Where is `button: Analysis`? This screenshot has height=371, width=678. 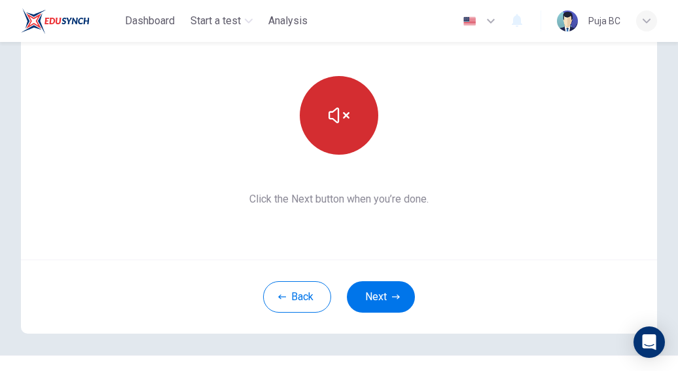 button: Analysis is located at coordinates (288, 21).